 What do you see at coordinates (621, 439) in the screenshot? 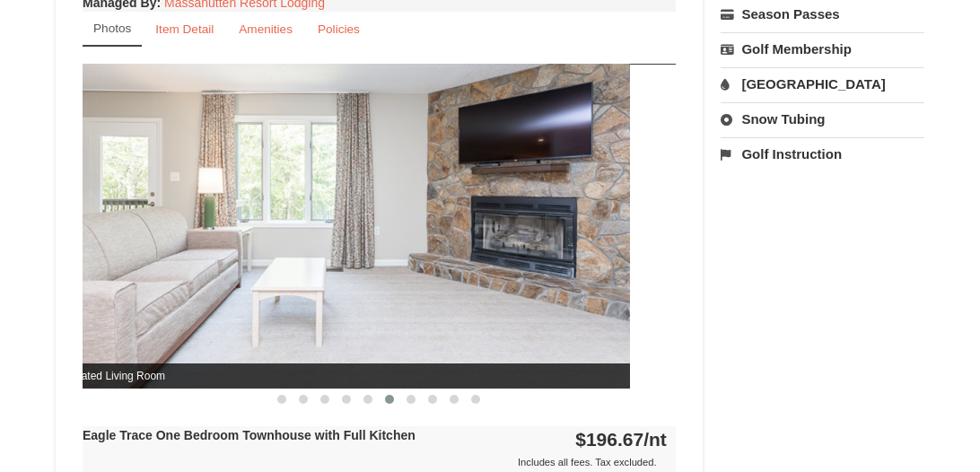
I see `strong: $196.67` at bounding box center [621, 439].